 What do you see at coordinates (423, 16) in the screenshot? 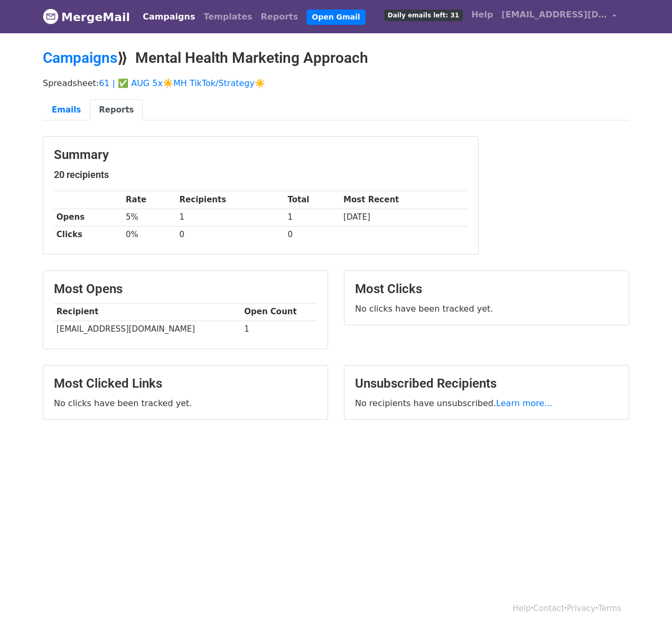
I see `span: Daily emails left: 31` at bounding box center [423, 16].